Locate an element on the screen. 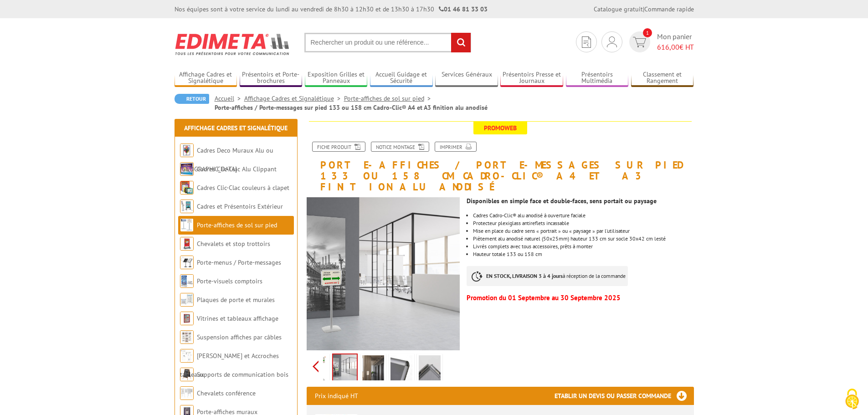  span: 616,00 is located at coordinates (668, 47).